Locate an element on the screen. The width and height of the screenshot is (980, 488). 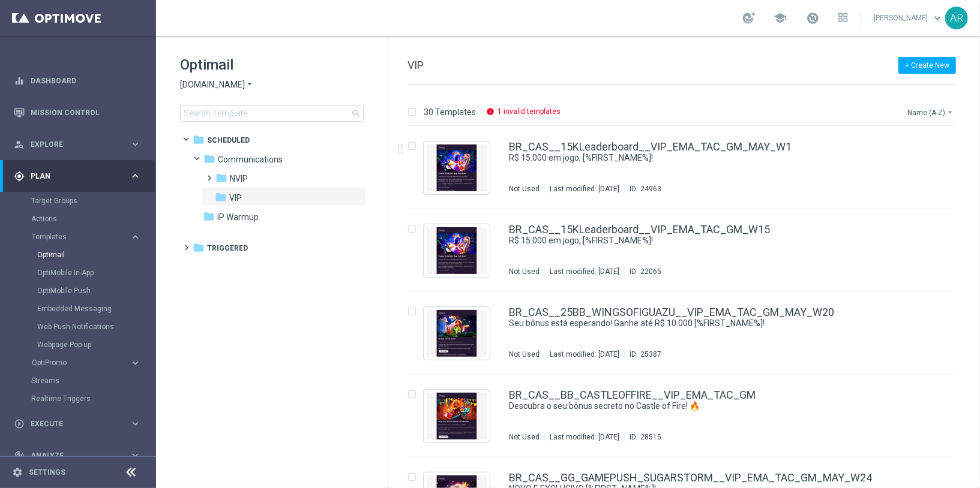
div: 25387 is located at coordinates (651, 354).